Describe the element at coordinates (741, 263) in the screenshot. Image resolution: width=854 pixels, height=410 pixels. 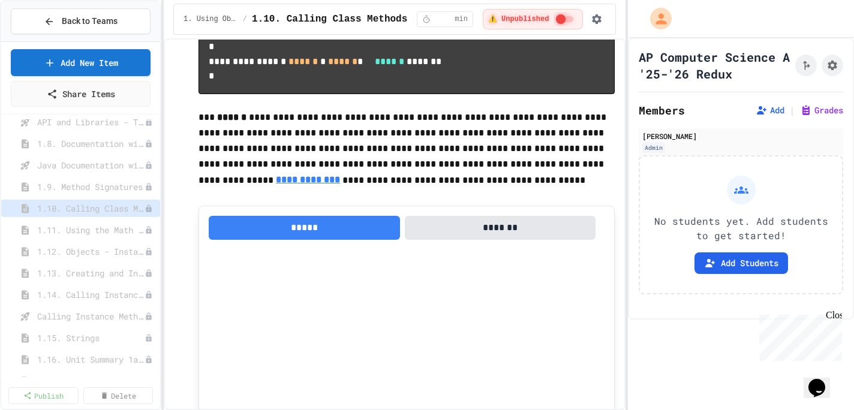
I see `button: Add Students` at that location.